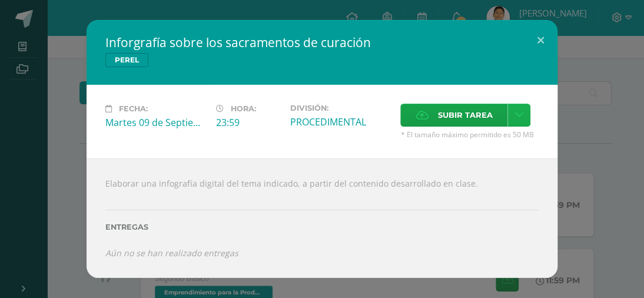 The image size is (644, 298). What do you see at coordinates (340, 108) in the screenshot?
I see `label: División:` at bounding box center [340, 108].